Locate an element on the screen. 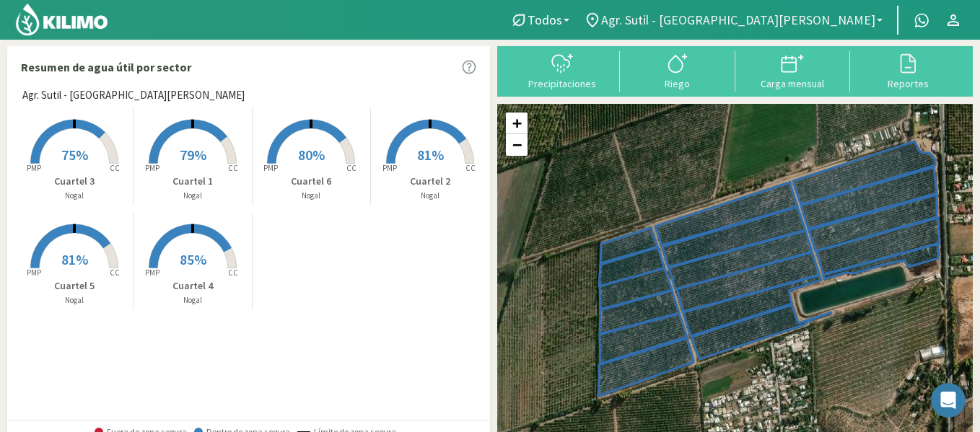 This screenshot has width=980, height=432. button: Precipitaciones is located at coordinates (562, 70).